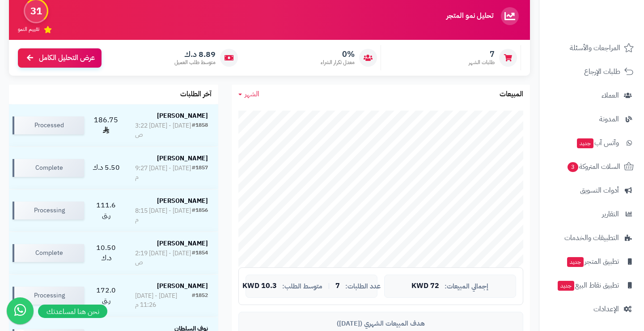  What do you see at coordinates (467, 286) in the screenshot?
I see `span: إجمالي المبيعات:` at bounding box center [467, 286].